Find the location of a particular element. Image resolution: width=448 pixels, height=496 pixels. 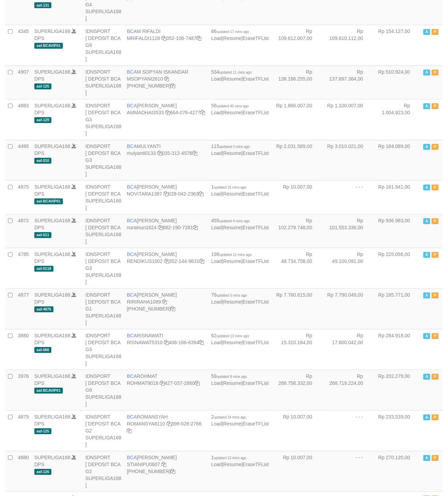

a: Copy 4062281611 to clipboard is located at coordinates (173, 309).